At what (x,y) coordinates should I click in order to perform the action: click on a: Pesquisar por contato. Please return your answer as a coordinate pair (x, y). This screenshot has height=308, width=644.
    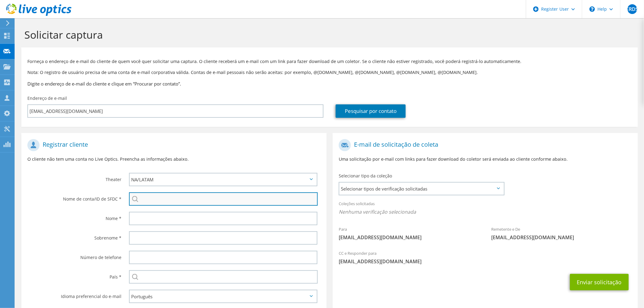
    Looking at the image, I should click on (371, 111).